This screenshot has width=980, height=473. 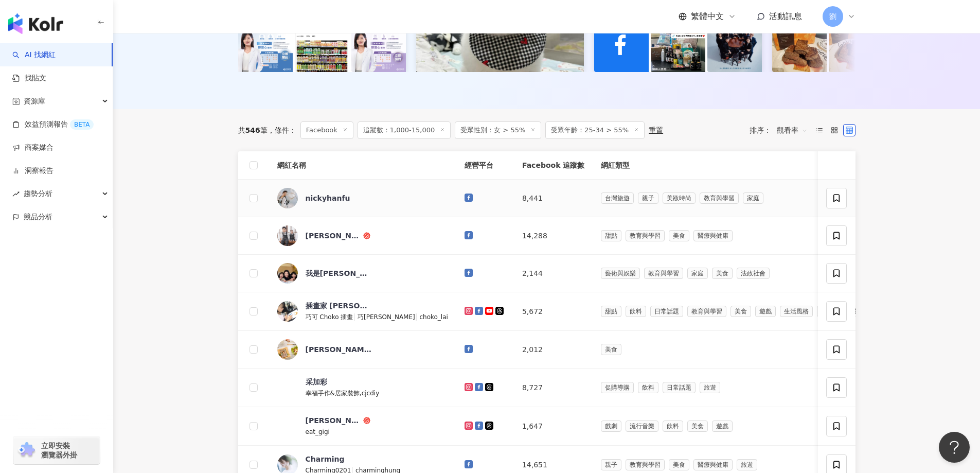 I want to click on span: 親子, so click(x=611, y=464).